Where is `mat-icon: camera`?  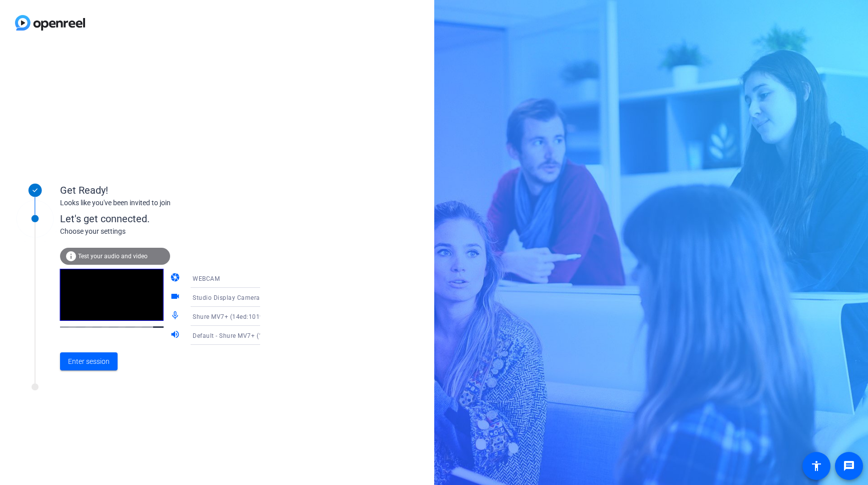
mat-icon: camera is located at coordinates (176, 278).